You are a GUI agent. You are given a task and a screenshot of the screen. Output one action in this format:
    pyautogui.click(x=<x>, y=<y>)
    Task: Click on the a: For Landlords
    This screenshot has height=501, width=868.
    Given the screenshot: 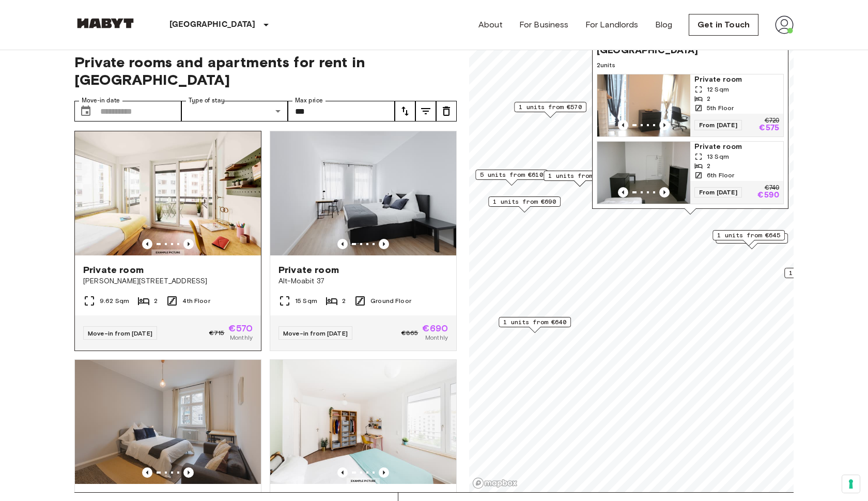 What is the action you would take?
    pyautogui.click(x=612, y=25)
    